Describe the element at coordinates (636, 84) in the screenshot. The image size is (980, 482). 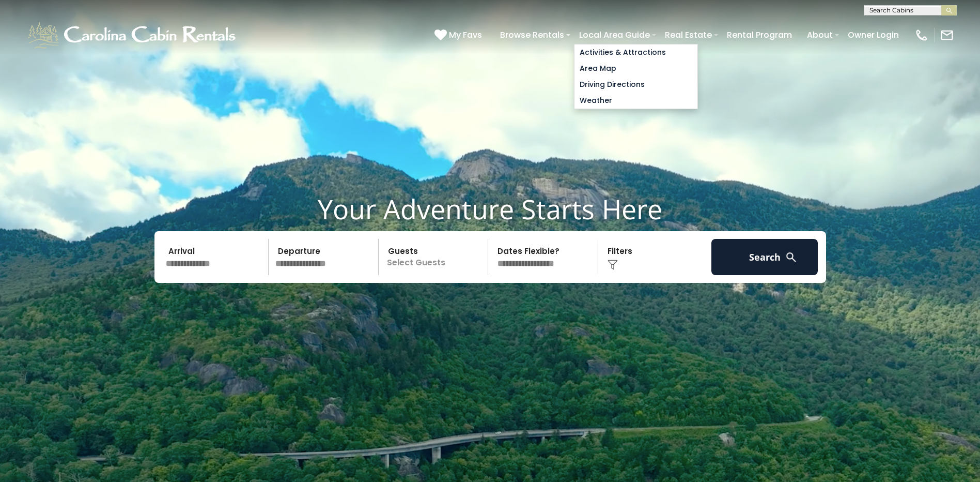
I see `a: Driving Directions` at that location.